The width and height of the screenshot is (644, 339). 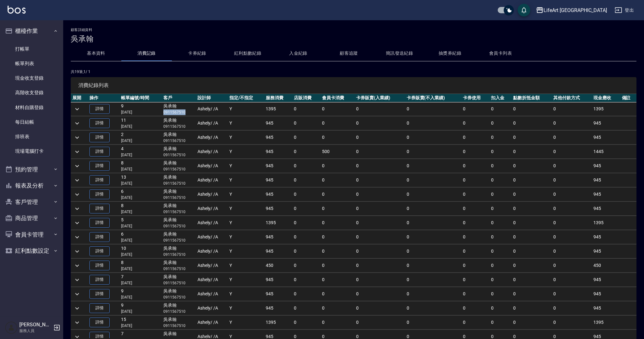 What do you see at coordinates (354, 29) in the screenshot?
I see `h2: 顧客詳細資料` at bounding box center [354, 29].